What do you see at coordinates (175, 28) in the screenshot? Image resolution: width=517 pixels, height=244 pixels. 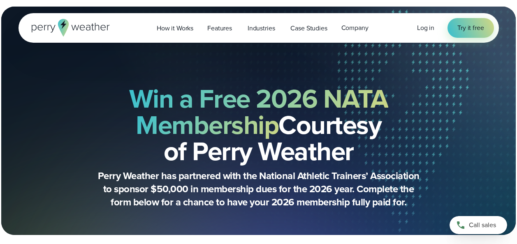 I see `span: How it Works` at bounding box center [175, 28].